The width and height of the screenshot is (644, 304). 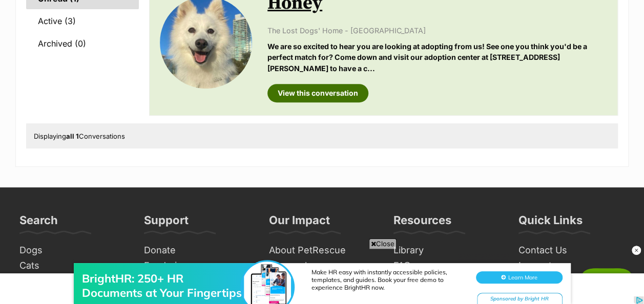 I want to click on span: Close, so click(x=382, y=244).